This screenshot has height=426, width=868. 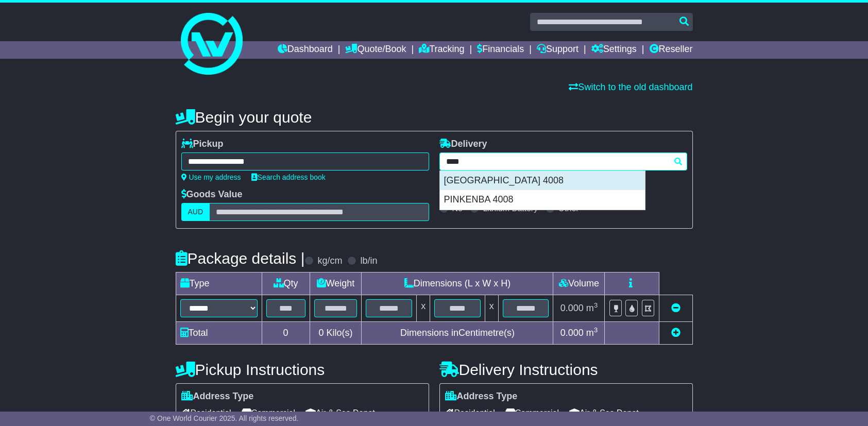 What do you see at coordinates (224, 418) in the screenshot?
I see `span: © One World Courier 2025. All rights reserved.` at bounding box center [224, 418].